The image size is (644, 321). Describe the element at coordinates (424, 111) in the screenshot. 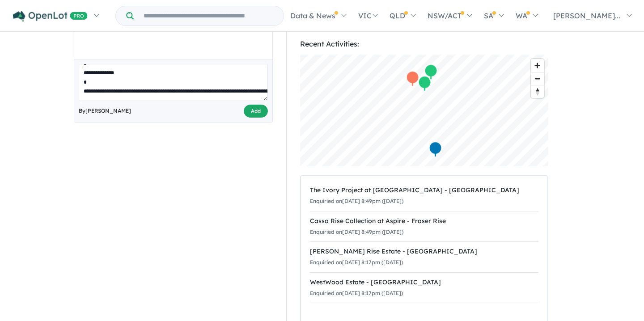

I see `canvas: Map` at that location.